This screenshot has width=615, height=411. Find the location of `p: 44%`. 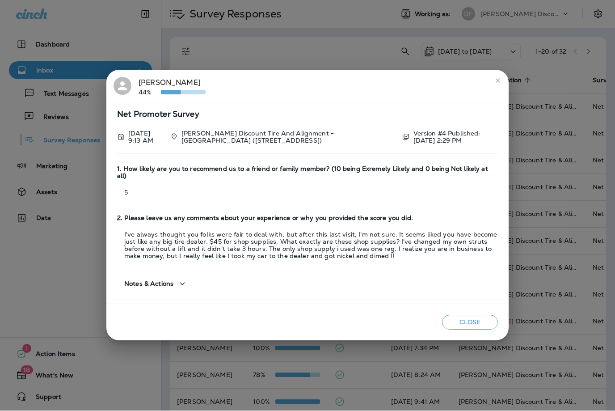

p: 44% is located at coordinates (150, 93).